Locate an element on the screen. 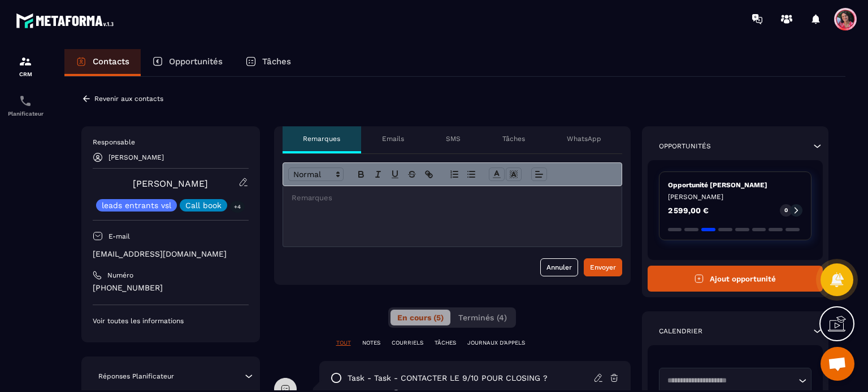 The image size is (868, 392). p: SMS is located at coordinates (453, 139).